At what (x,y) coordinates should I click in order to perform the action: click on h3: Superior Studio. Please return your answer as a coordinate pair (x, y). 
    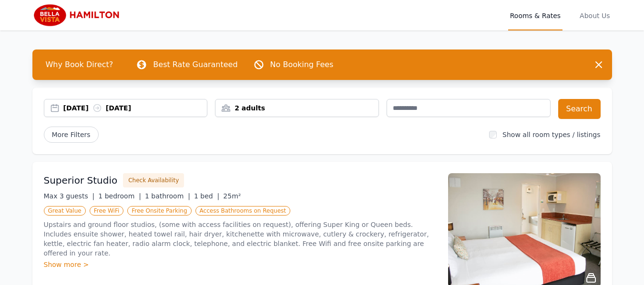
    Looking at the image, I should click on (80, 180).